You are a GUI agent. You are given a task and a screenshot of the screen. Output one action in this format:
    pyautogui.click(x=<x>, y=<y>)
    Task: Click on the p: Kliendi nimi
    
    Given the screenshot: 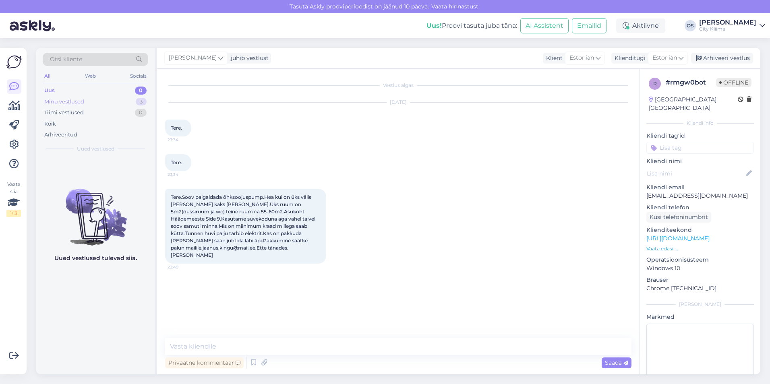 What is the action you would take?
    pyautogui.click(x=700, y=161)
    